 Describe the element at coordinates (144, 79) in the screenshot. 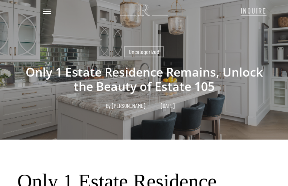

I see `h1: Only 1 Estate Residence Remains, Unlock the Beauty of Estate 105` at that location.